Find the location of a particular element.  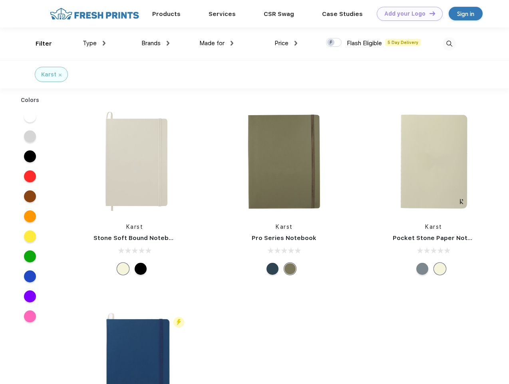

a: Products is located at coordinates (166, 14).